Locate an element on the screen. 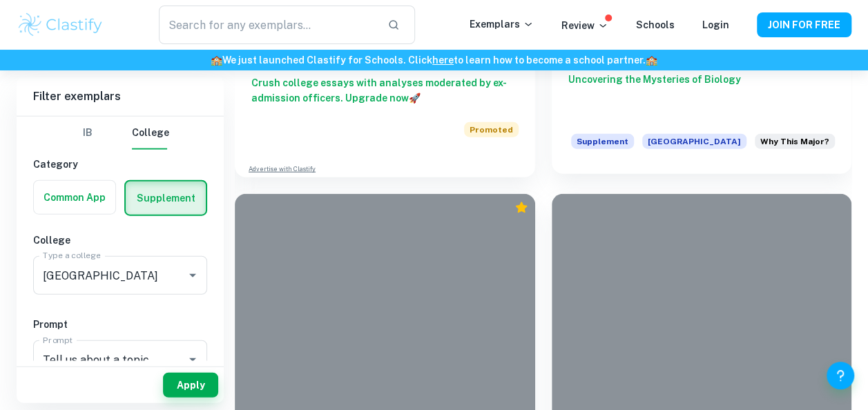 The image size is (868, 410). p: Review is located at coordinates (584, 26).